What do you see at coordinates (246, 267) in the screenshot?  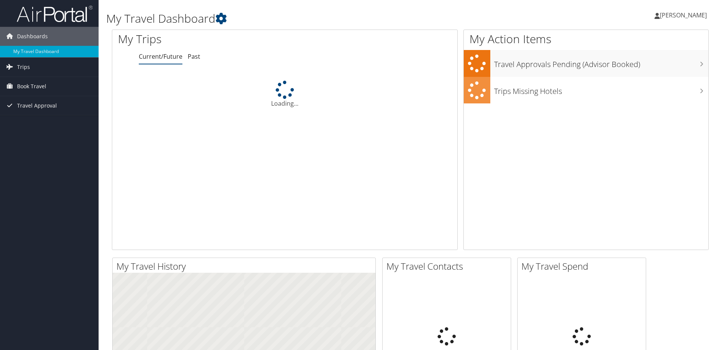 I see `h2: My Travel History` at bounding box center [246, 267].